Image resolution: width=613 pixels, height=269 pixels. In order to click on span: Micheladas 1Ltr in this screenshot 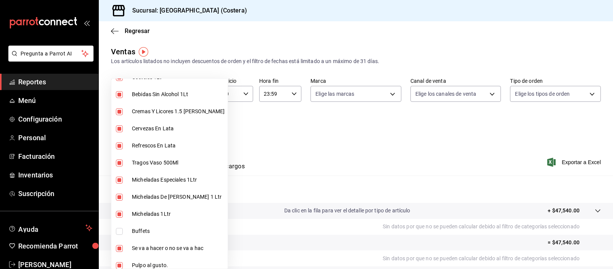, I will do `click(178, 214)`.